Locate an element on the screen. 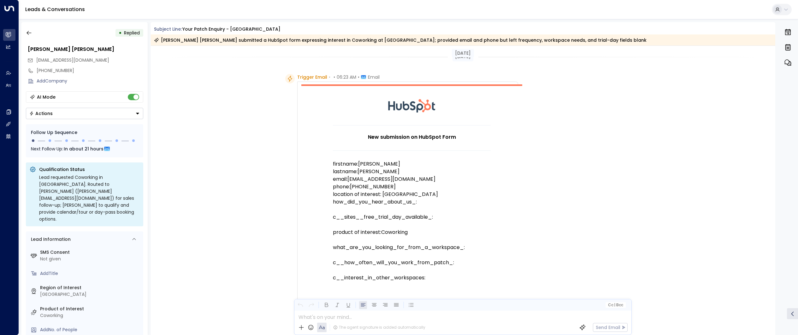 Image resolution: width=798 pixels, height=335 pixels. label: Region of Interest is located at coordinates (90, 287).